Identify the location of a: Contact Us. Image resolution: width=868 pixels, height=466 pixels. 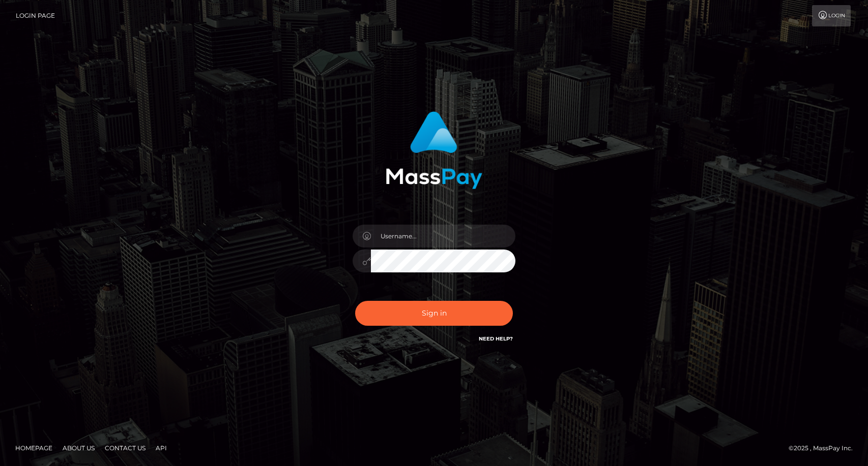
(125, 448).